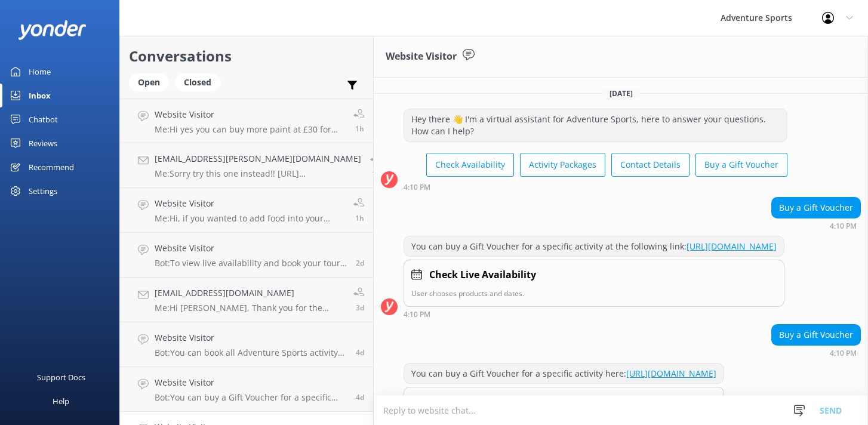 Image resolution: width=868 pixels, height=425 pixels. I want to click on a: Website VisitorMe:Hi yes you can buy more paint at £30 for 1000 paint balls, our packages are ful..., so click(246, 120).